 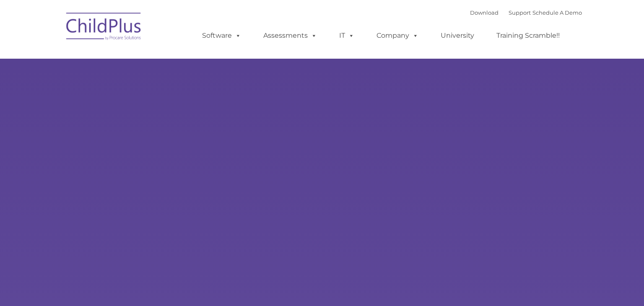 I want to click on a: Support, so click(x=519, y=13).